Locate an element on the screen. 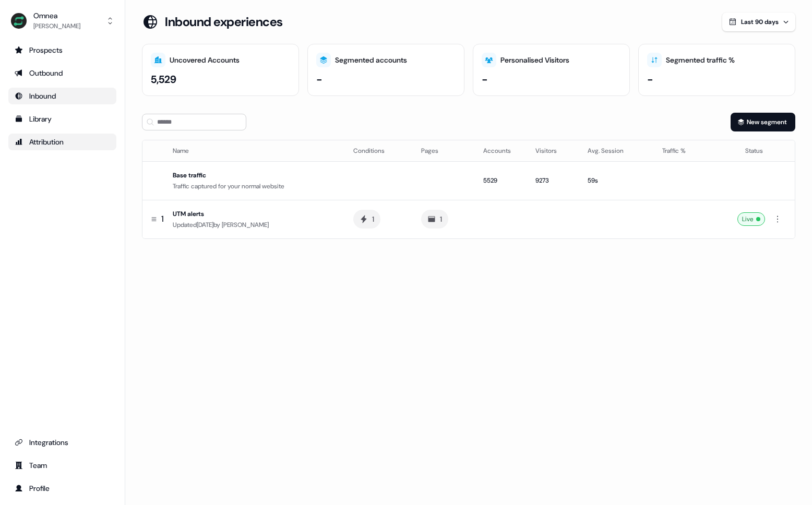 The width and height of the screenshot is (812, 505). th: Traffic % is located at coordinates (682, 150).